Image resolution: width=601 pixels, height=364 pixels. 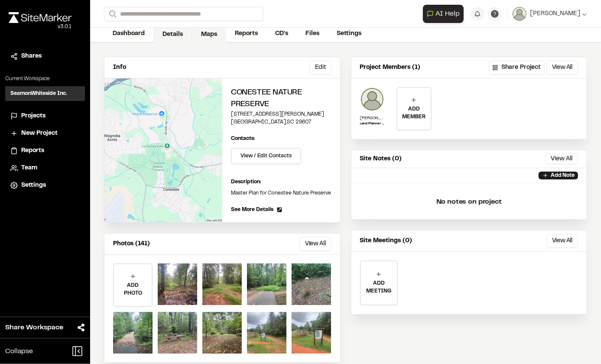 I want to click on a: Projects, so click(x=45, y=116).